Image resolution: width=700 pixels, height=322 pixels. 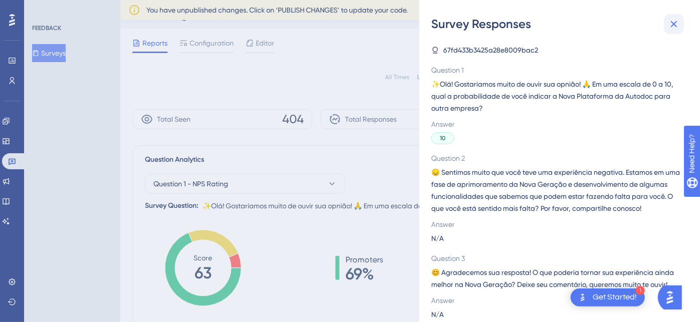 What do you see at coordinates (608, 298) in the screenshot?
I see `div: Open Get Started! checklist, remaining modules: 1` at bounding box center [608, 298].